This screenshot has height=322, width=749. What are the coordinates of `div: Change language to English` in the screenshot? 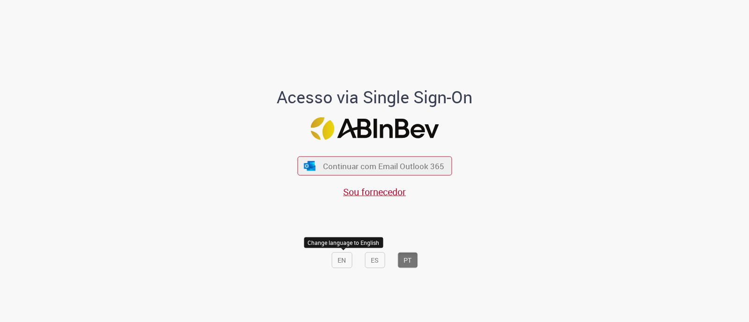 It's located at (343, 243).